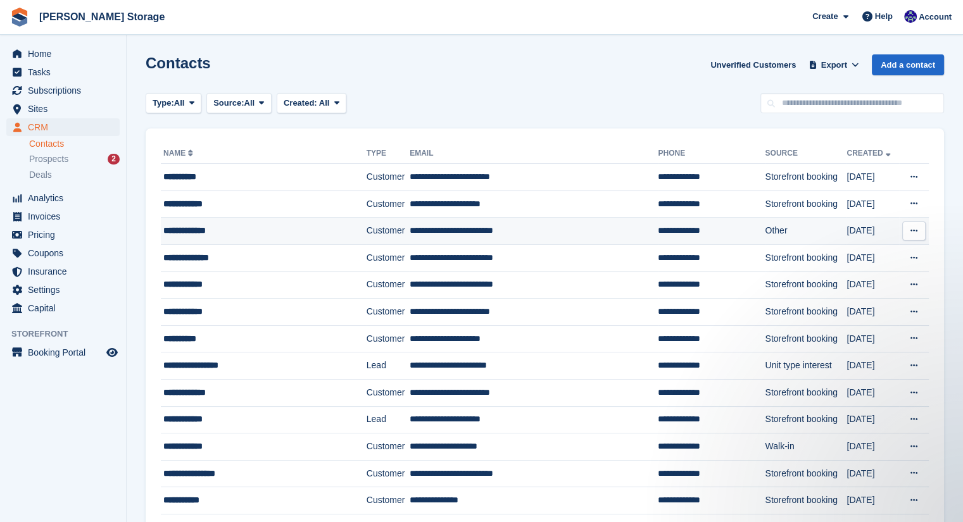  I want to click on span: Capital, so click(66, 308).